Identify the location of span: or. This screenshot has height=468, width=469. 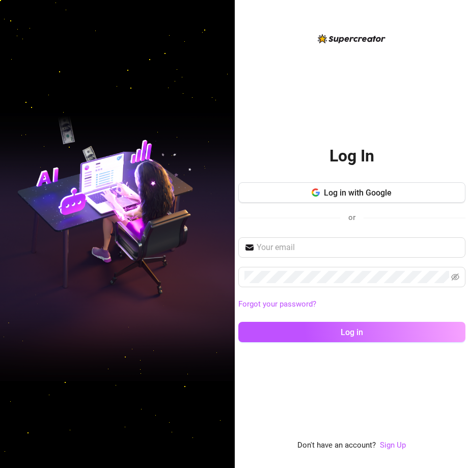
(352, 217).